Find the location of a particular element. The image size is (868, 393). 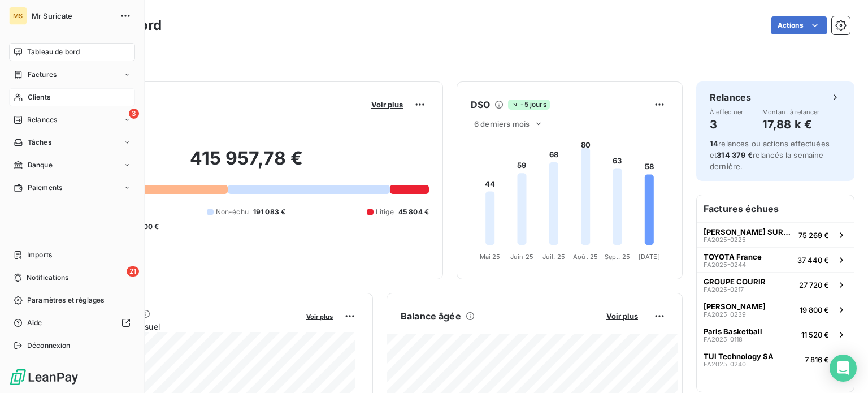

span: Déconnexion is located at coordinates (49, 346).